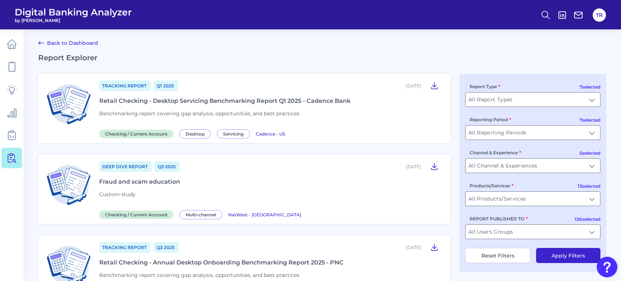 This screenshot has width=621, height=281. Describe the element at coordinates (125, 166) in the screenshot. I see `span: Deep Dive Report` at that location.